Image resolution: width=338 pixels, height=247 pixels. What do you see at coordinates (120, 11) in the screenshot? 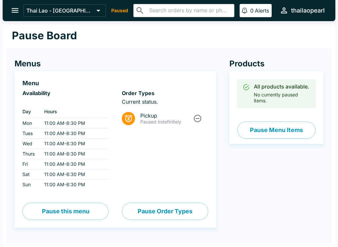
I see `p: Paused` at bounding box center [120, 11].